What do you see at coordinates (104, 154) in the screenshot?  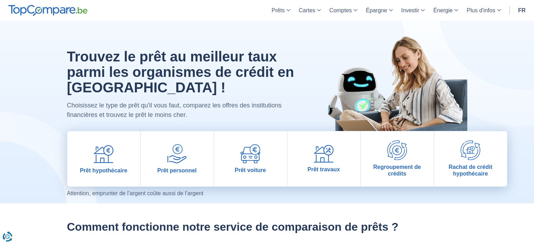 I see `img: Prêt hypothécaire` at bounding box center [104, 154].